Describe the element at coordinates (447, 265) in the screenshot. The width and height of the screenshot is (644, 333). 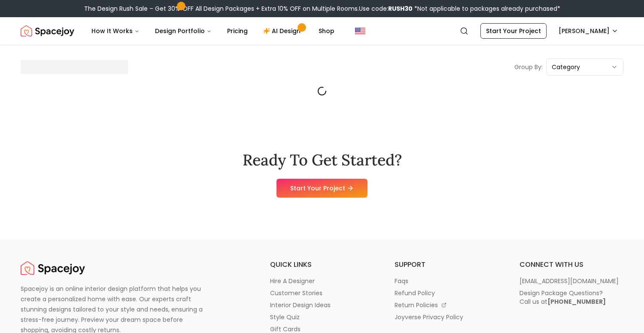
I see `h6: support` at that location.